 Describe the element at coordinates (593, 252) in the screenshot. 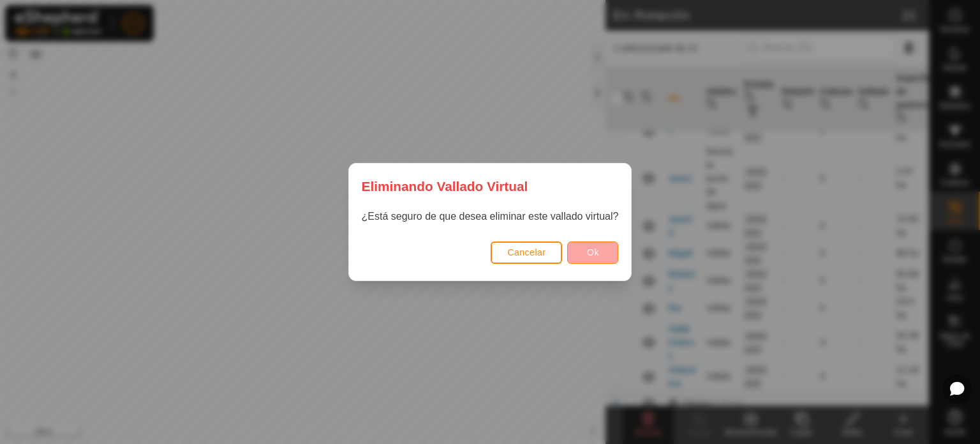

I see `button: Ok` at that location.